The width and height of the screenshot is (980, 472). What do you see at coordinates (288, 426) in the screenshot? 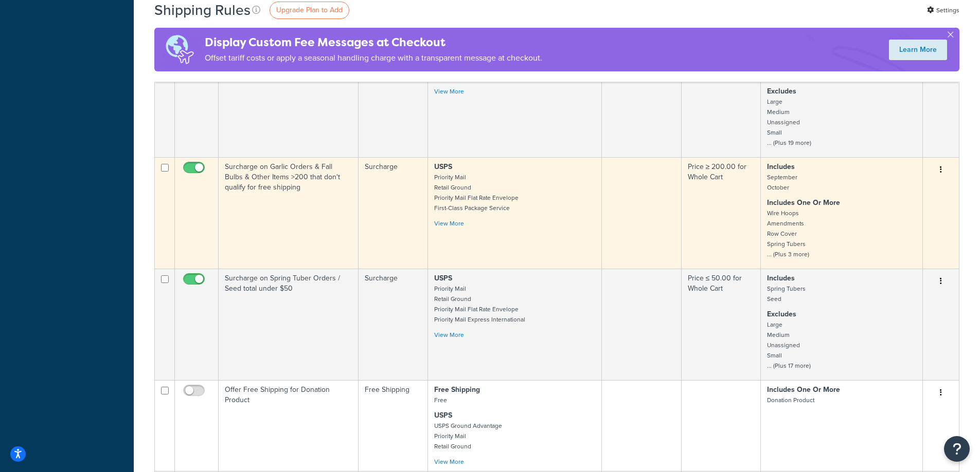
I see `td: Offer Free Shipping for Donation Product` at bounding box center [288, 426].